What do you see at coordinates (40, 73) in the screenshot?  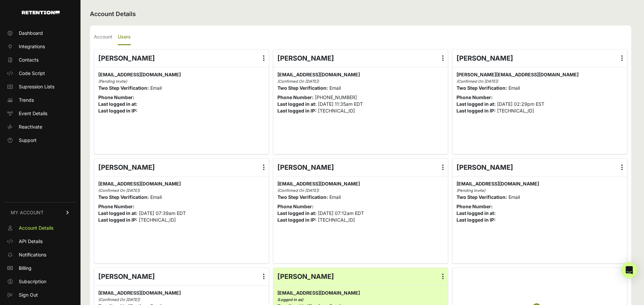 I see `a: Code Script` at bounding box center [40, 73].